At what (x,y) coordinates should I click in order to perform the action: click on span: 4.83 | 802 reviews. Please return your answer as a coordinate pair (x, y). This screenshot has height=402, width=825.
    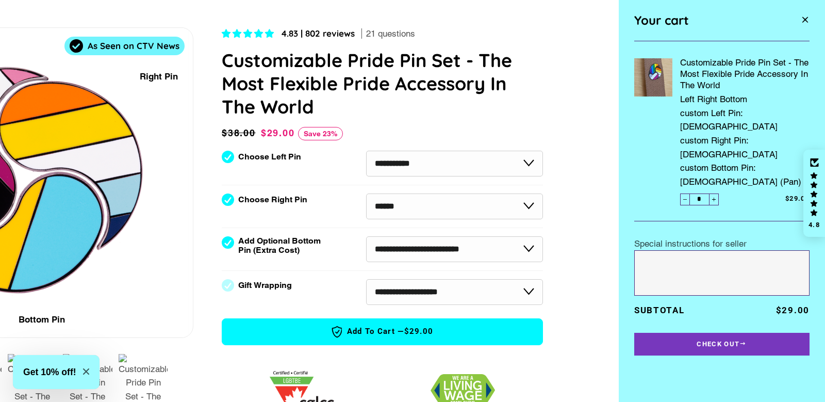
    Looking at the image, I should click on (318, 33).